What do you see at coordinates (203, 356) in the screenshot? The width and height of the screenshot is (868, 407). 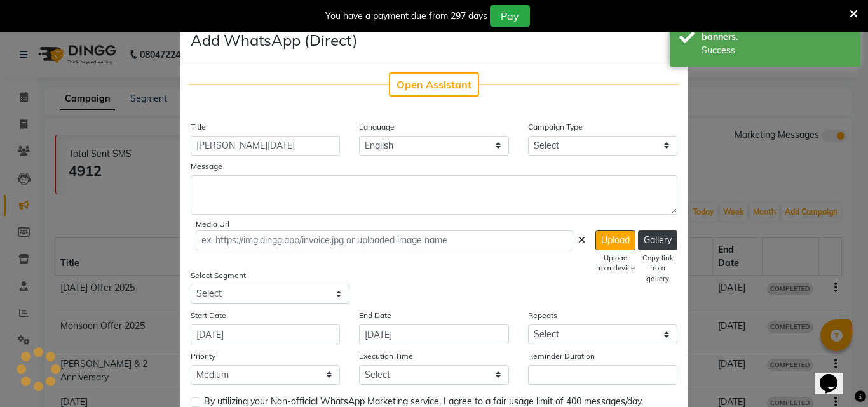 I see `label: Priority` at bounding box center [203, 356].